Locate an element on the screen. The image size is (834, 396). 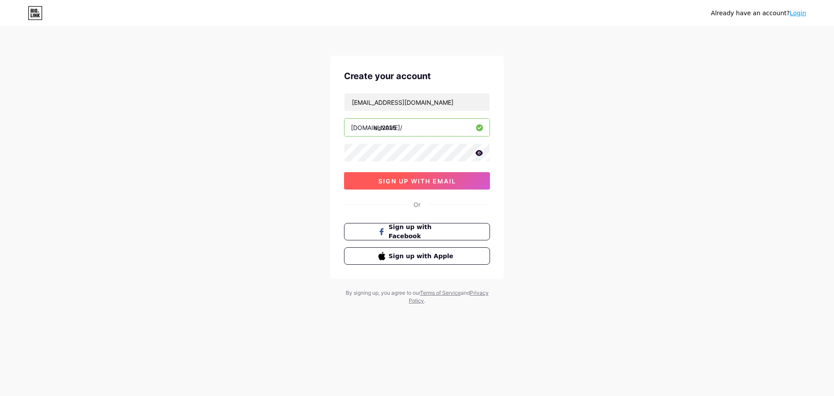
button: Sign up with Apple is located at coordinates (417, 256).